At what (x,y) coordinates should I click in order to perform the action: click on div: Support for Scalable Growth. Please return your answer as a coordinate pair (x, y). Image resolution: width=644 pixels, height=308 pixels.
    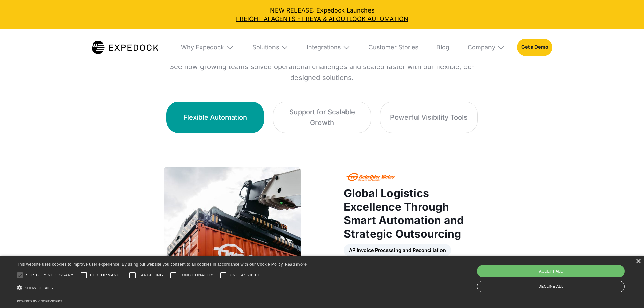
    Looking at the image, I should click on (322, 117).